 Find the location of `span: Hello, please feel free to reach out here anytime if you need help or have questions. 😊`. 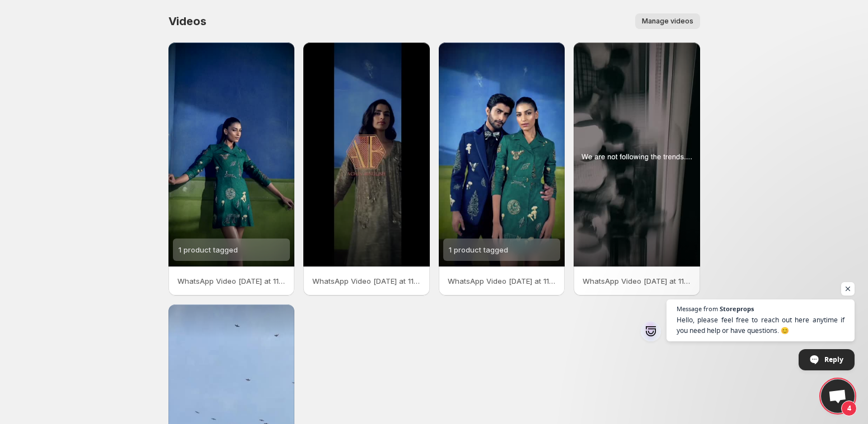

span: Hello, please feel free to reach out here anytime if you need help or have questions. 😊 is located at coordinates (760, 325).